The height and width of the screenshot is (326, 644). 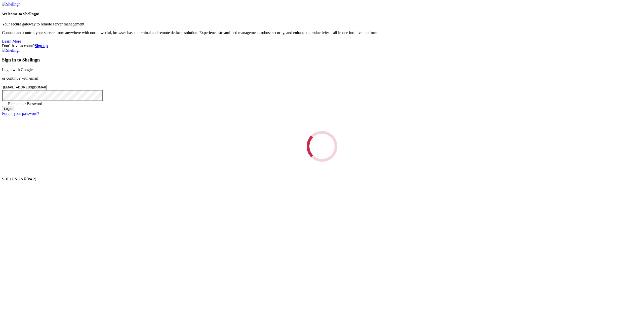 What do you see at coordinates (41, 46) in the screenshot?
I see `strong: Sign up` at bounding box center [41, 46].